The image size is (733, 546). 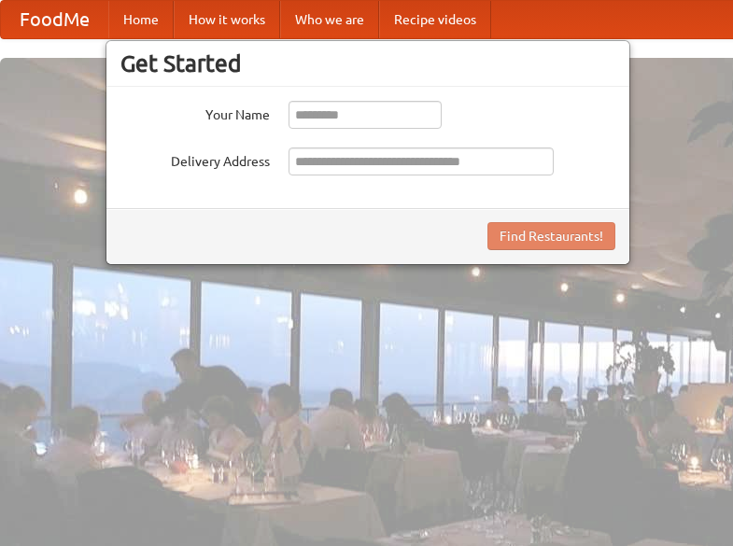 I want to click on button: Find Restaurants!, so click(x=551, y=236).